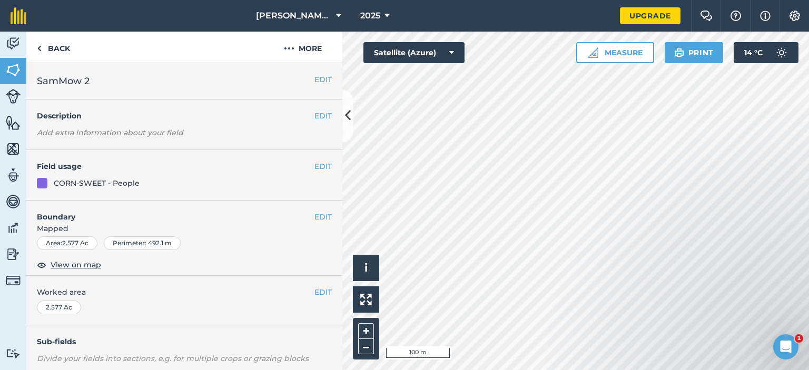 Image resolution: width=809 pixels, height=370 pixels. What do you see at coordinates (110, 133) in the screenshot?
I see `em: Add extra information about your field` at bounding box center [110, 133].